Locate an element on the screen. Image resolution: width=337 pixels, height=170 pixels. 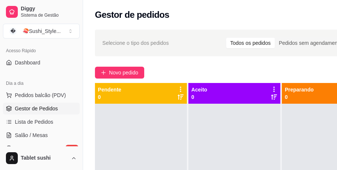
button: Tablet sushi is located at coordinates (41, 158).